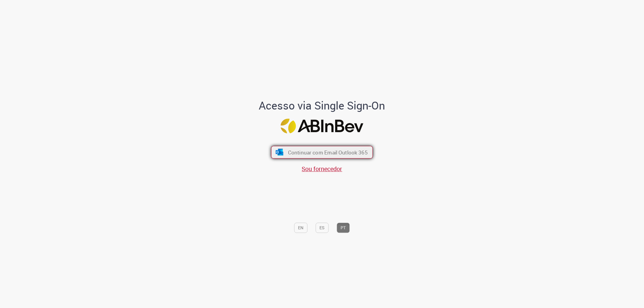 This screenshot has height=308, width=644. What do you see at coordinates (279, 152) in the screenshot?
I see `img: ícone Azure/Microsoft 360` at bounding box center [279, 152].